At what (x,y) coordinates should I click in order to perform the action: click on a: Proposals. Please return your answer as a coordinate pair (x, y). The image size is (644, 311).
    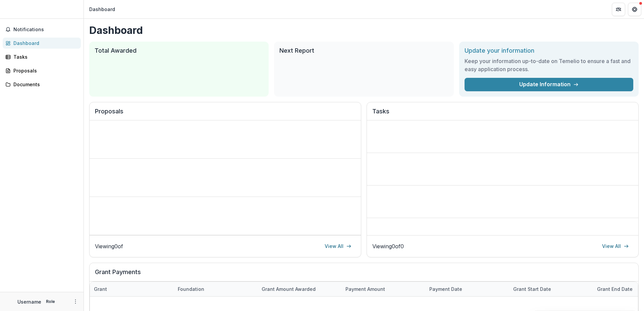
    Looking at the image, I should click on (42, 70).